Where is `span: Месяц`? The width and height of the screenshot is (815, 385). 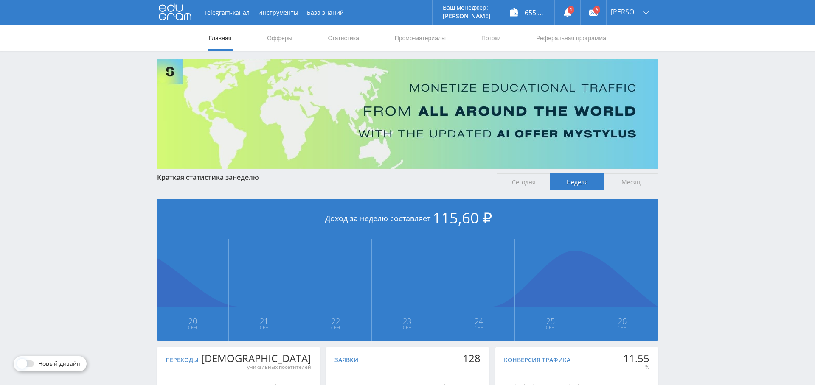
span: Месяц is located at coordinates (630, 182).